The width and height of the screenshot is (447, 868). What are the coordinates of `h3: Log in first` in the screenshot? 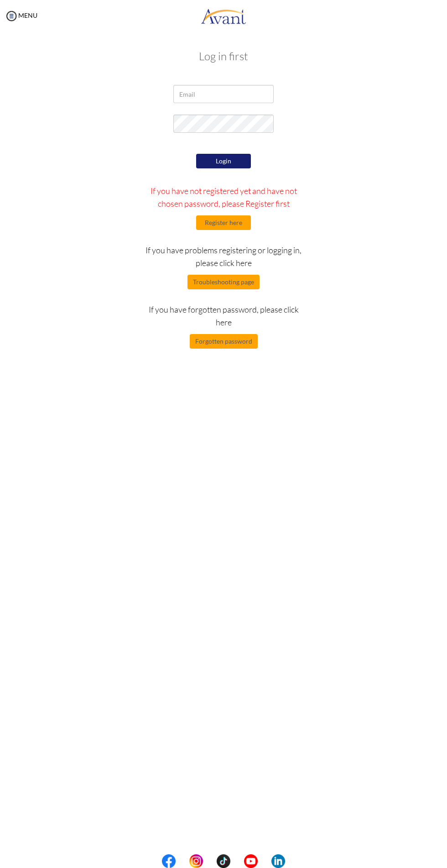 It's located at (224, 56).